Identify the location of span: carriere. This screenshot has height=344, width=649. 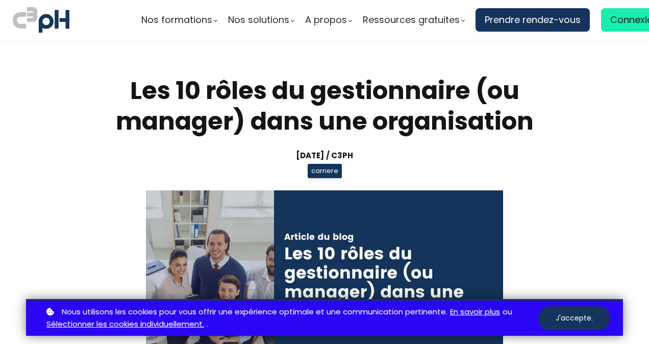
(324, 171).